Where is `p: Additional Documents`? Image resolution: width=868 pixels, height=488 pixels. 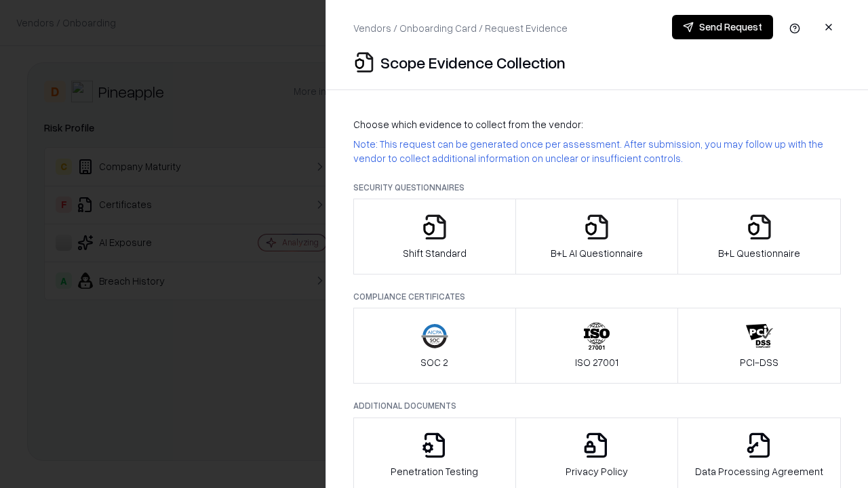
p: Additional Documents is located at coordinates (597, 405).